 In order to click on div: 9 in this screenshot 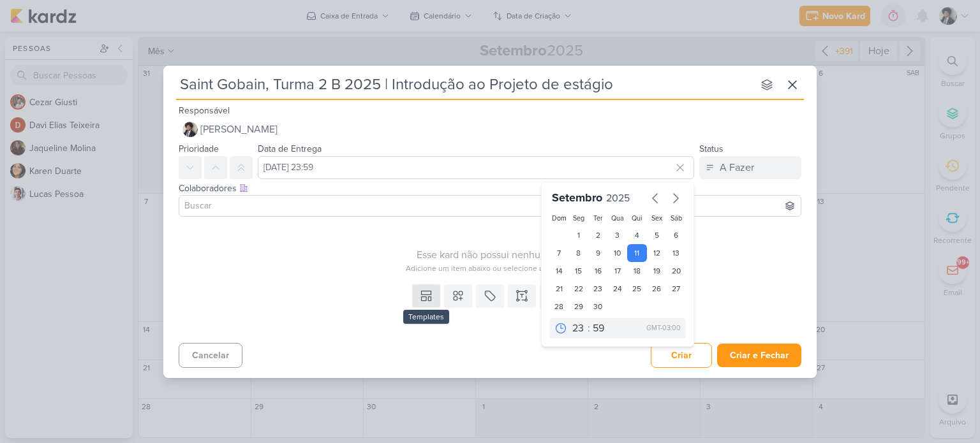, I will do `click(598, 253)`.